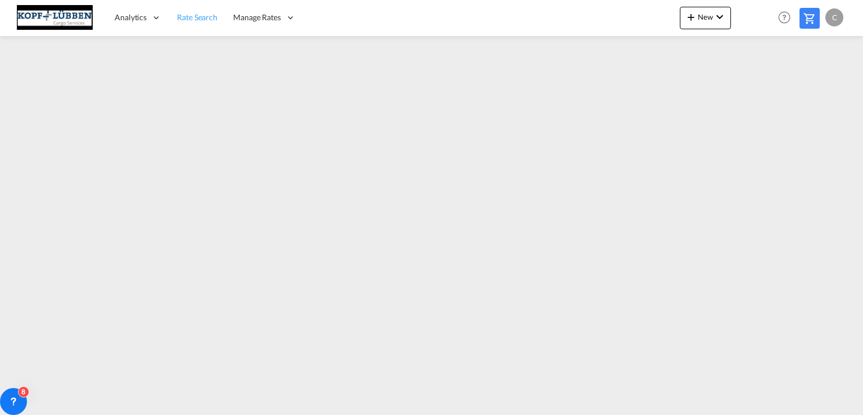 The width and height of the screenshot is (863, 415). What do you see at coordinates (785, 17) in the screenshot?
I see `span: Help` at bounding box center [785, 17].